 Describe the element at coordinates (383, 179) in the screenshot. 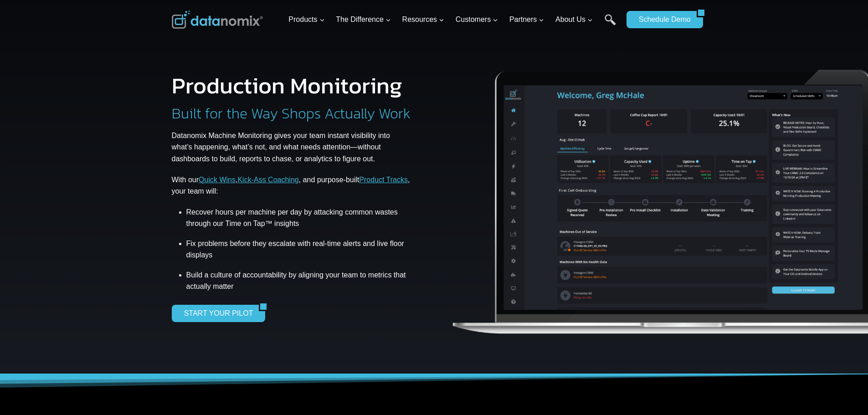

I see `a: Product Tracks` at that location.